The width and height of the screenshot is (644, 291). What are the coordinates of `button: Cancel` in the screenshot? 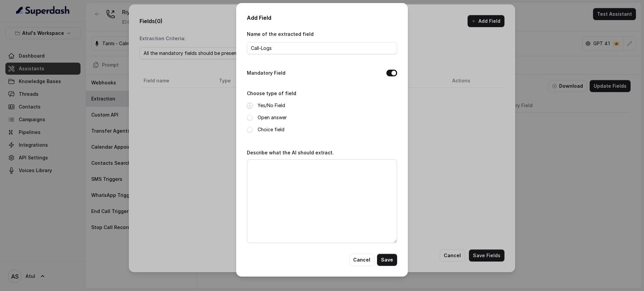 It's located at (361, 260).